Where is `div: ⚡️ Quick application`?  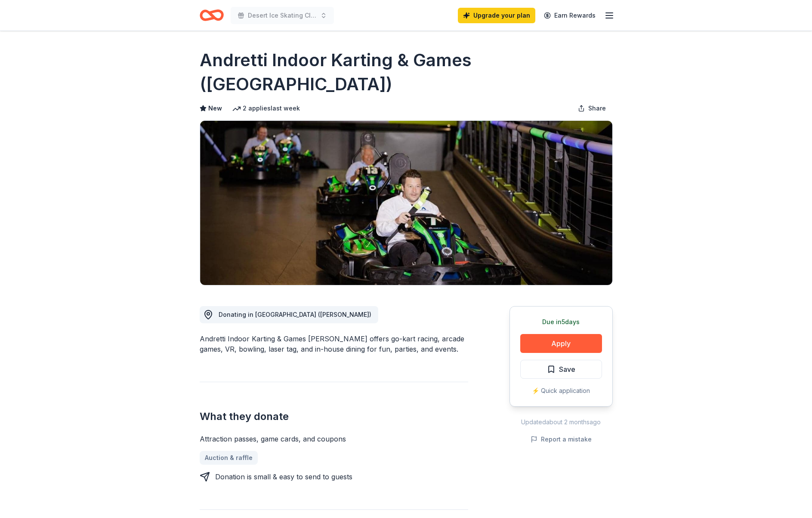 div: ⚡️ Quick application is located at coordinates (561, 391).